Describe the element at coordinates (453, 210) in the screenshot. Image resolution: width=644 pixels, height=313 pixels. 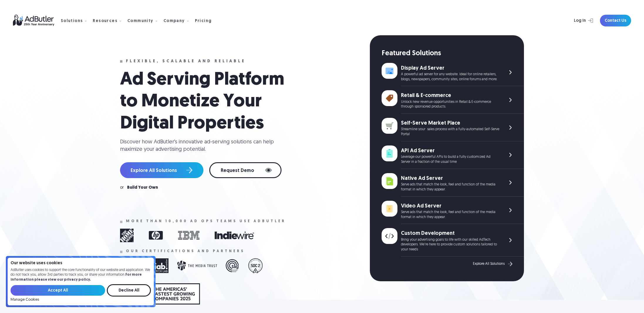
I see `a: Video Ad Server Serve ads that match the look, feel and function of the media format in which the...` at that location.